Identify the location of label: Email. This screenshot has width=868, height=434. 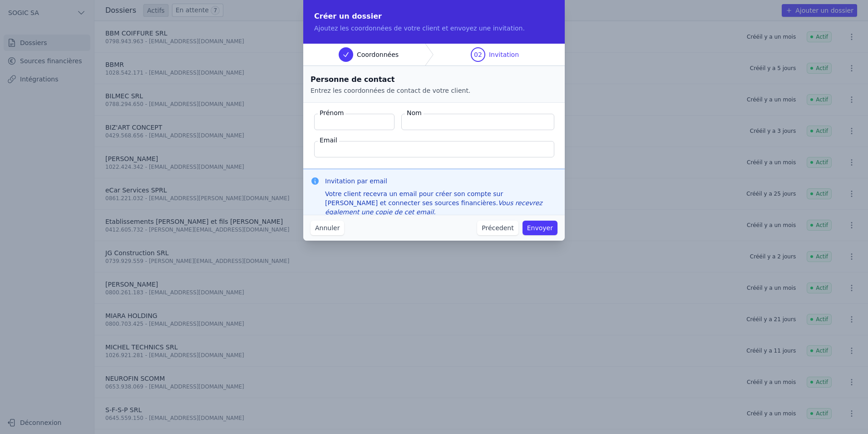
(328, 140).